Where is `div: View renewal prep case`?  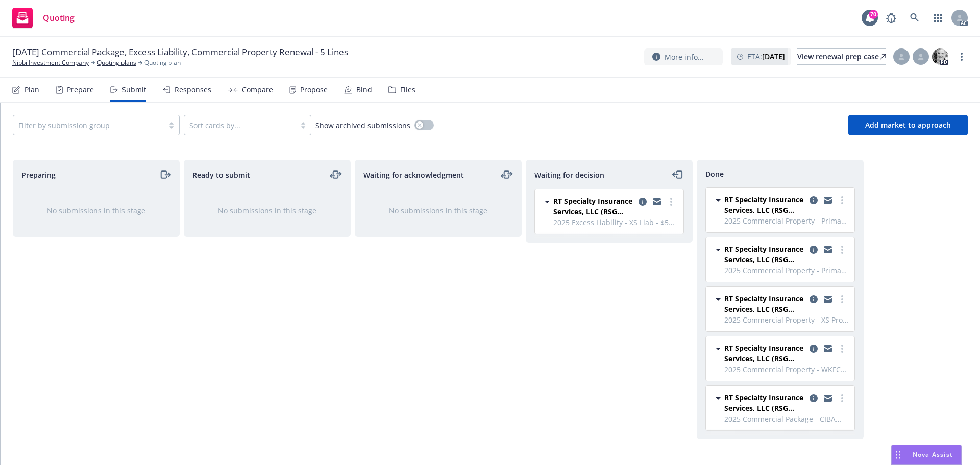
div: View renewal prep case is located at coordinates (842, 57).